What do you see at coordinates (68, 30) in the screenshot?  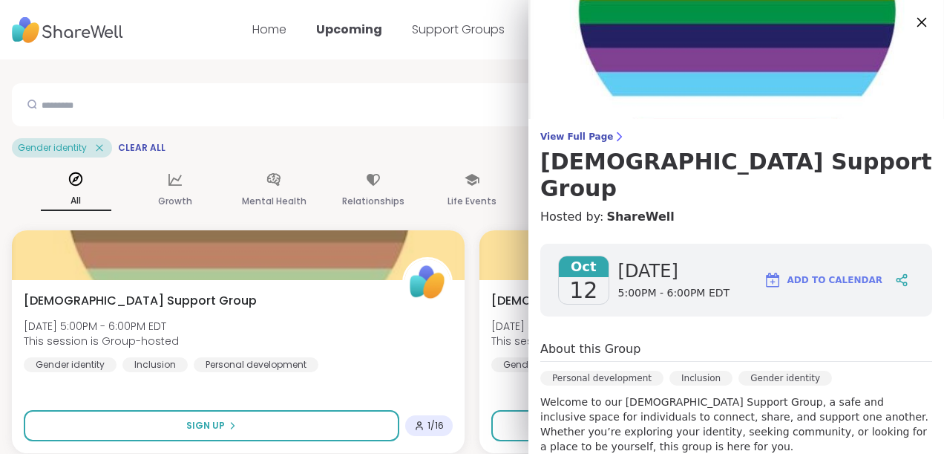 I see `img: ShareWell Nav Logo` at bounding box center [68, 30].